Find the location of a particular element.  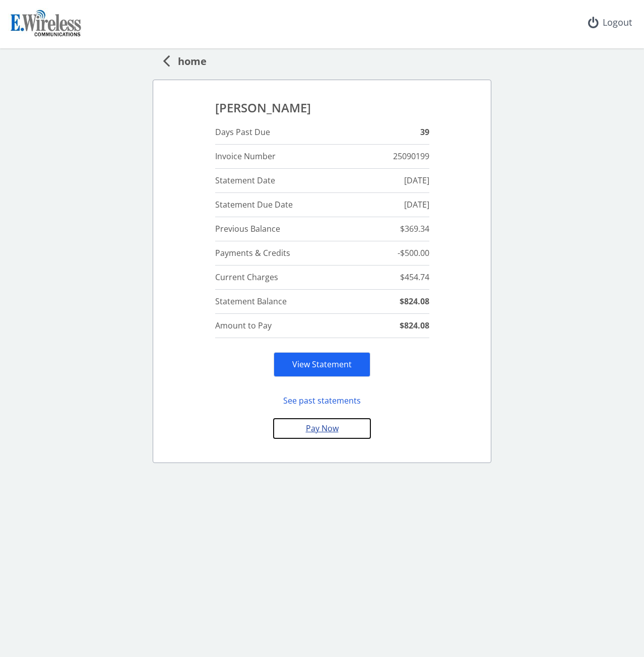

td: Current Charges is located at coordinates (286, 278).